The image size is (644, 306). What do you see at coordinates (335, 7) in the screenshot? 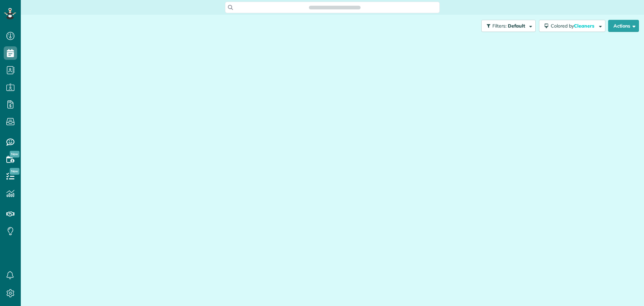
I see `span: Search ZenMaid…` at bounding box center [335, 7].